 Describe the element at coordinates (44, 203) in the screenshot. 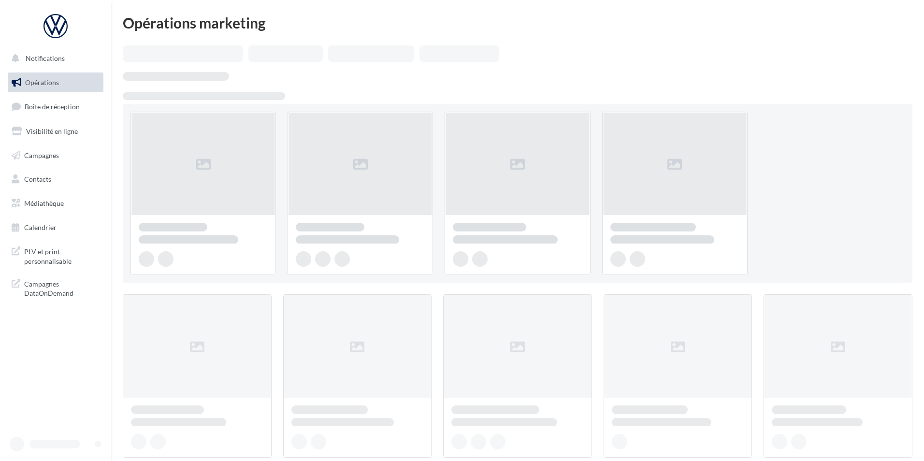

I see `span: Médiathèque` at that location.